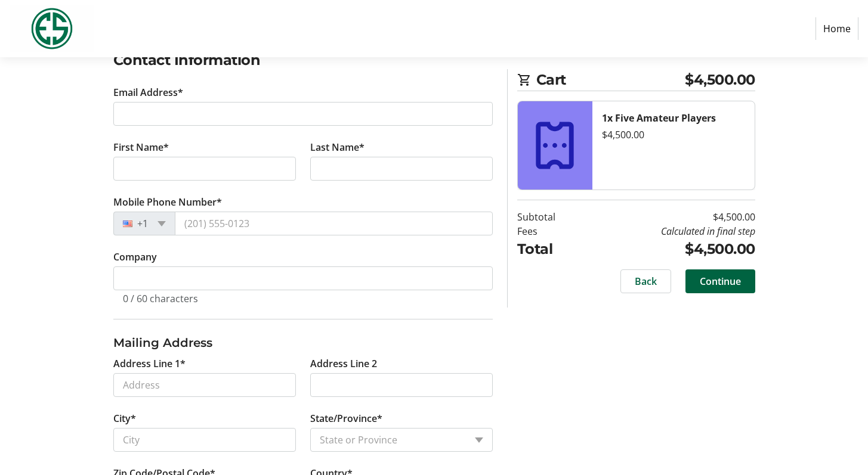  What do you see at coordinates (149, 364) in the screenshot?
I see `label: Address Line 1*` at bounding box center [149, 364].